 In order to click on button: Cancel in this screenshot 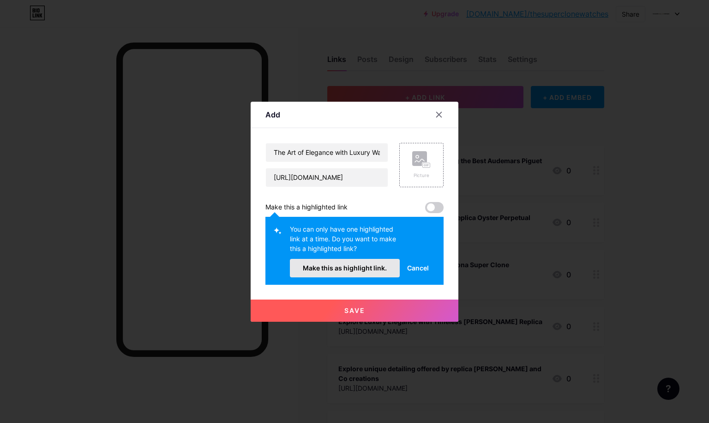, I will do `click(418, 268)`.